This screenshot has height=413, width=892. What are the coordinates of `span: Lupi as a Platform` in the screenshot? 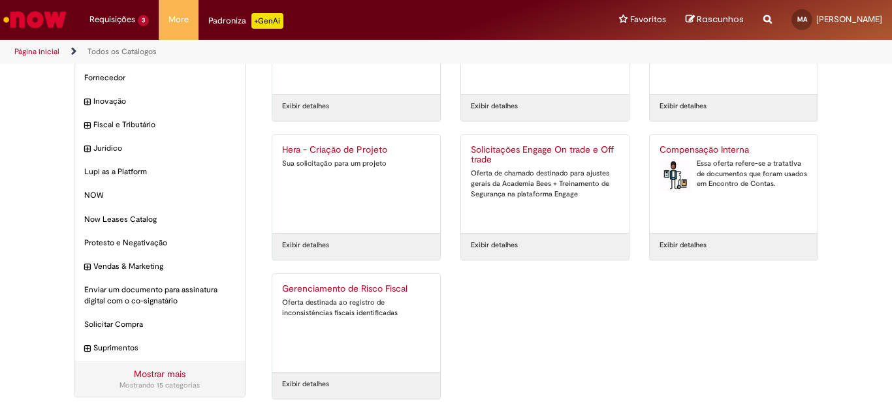 It's located at (159, 172).